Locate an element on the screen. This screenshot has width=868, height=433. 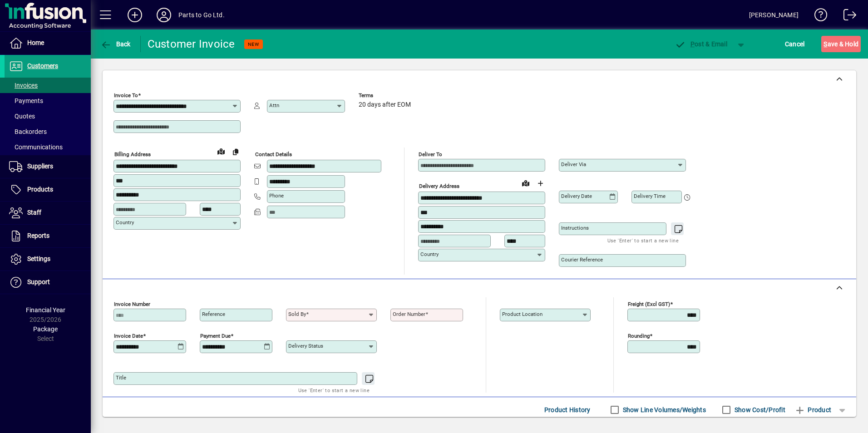
button: Profile is located at coordinates (164, 15).